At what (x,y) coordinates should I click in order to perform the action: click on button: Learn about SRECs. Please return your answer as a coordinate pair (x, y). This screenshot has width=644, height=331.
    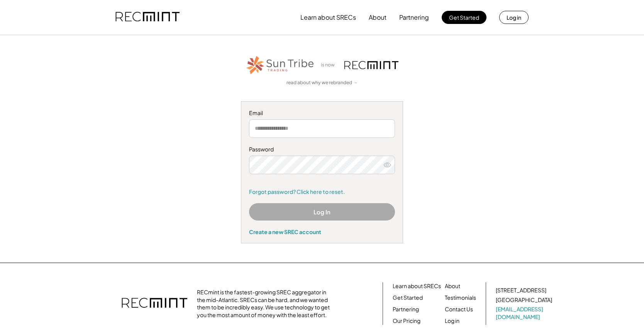
    Looking at the image, I should click on (328, 18).